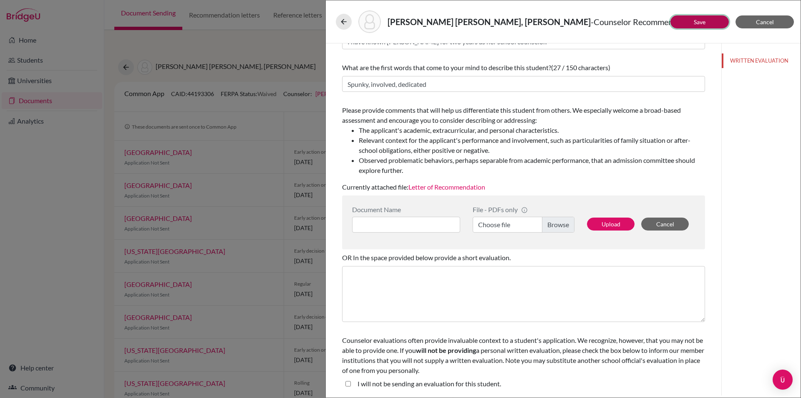  I want to click on div: File - PDFs only, so click(524, 209).